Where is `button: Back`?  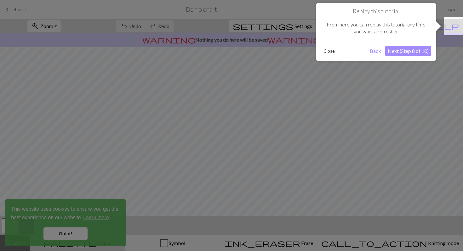 button: Back is located at coordinates (376, 51).